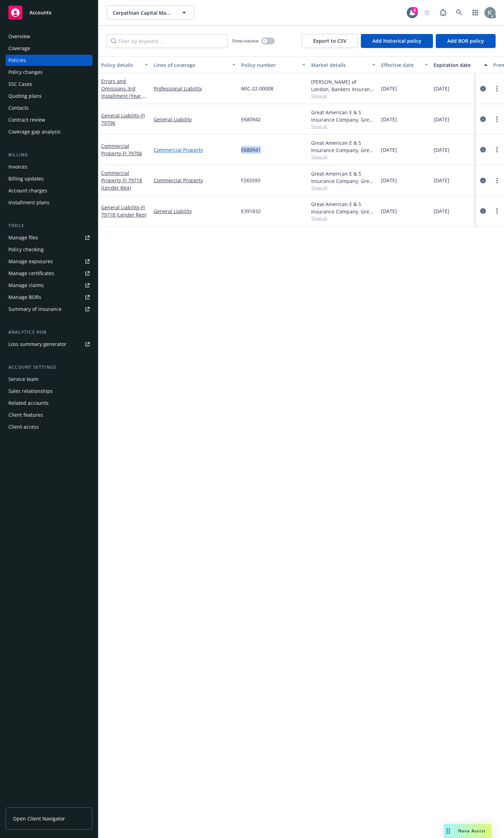  What do you see at coordinates (49, 72) in the screenshot?
I see `a: Policy changes` at bounding box center [49, 72].